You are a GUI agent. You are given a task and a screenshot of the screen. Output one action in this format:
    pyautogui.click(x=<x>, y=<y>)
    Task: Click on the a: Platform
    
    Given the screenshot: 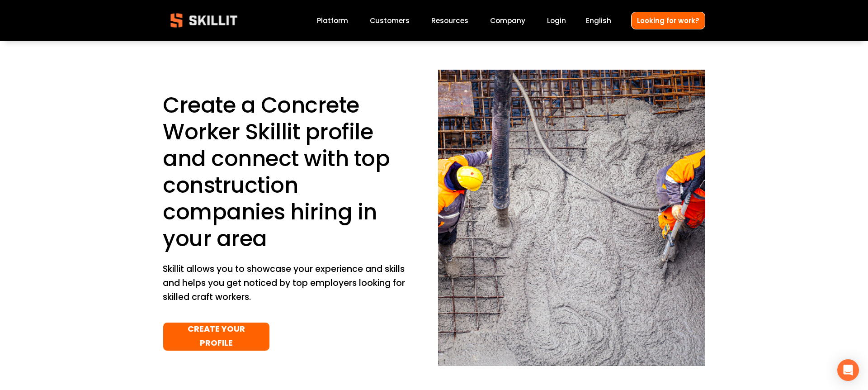 What is the action you would take?
    pyautogui.click(x=333, y=21)
    